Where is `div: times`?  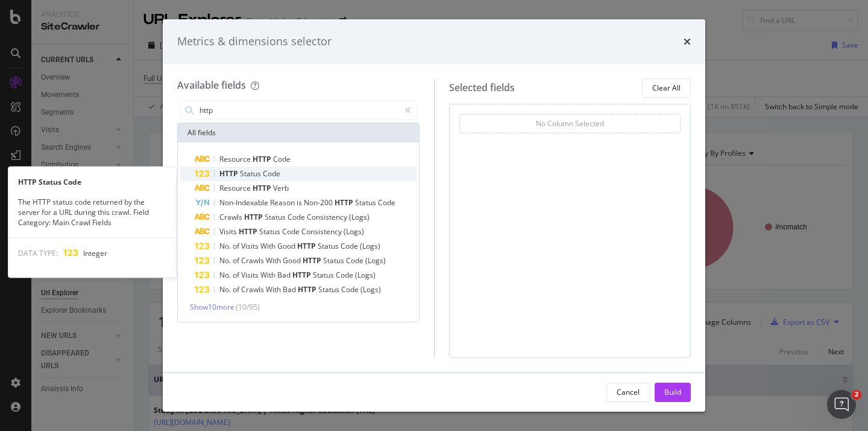 div: times is located at coordinates (687, 42).